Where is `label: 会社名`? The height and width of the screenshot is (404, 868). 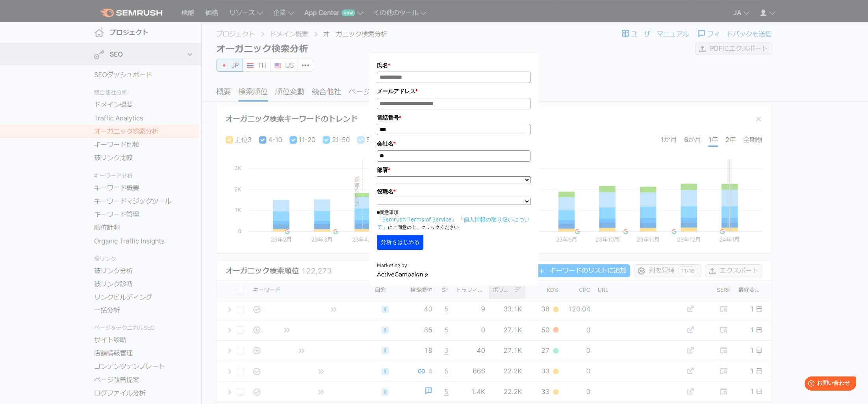 label: 会社名 is located at coordinates (454, 144).